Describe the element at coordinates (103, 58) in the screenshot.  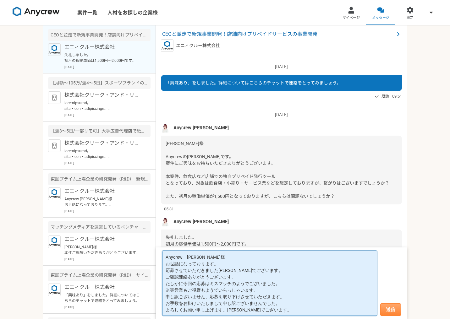
I see `p: 失礼しました。 初月の稼働単価は1,500円～2,000円です。` at that location.